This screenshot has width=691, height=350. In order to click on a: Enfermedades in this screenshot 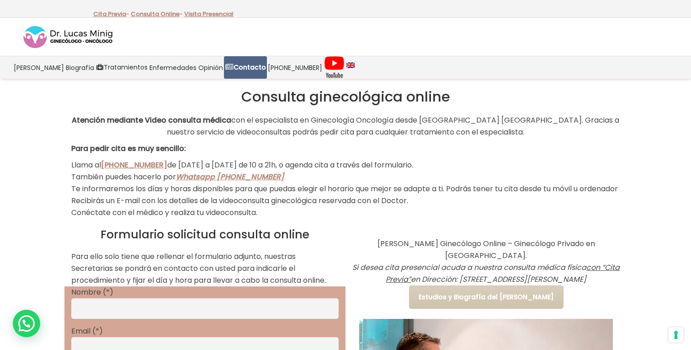, I will do `click(173, 67)`.